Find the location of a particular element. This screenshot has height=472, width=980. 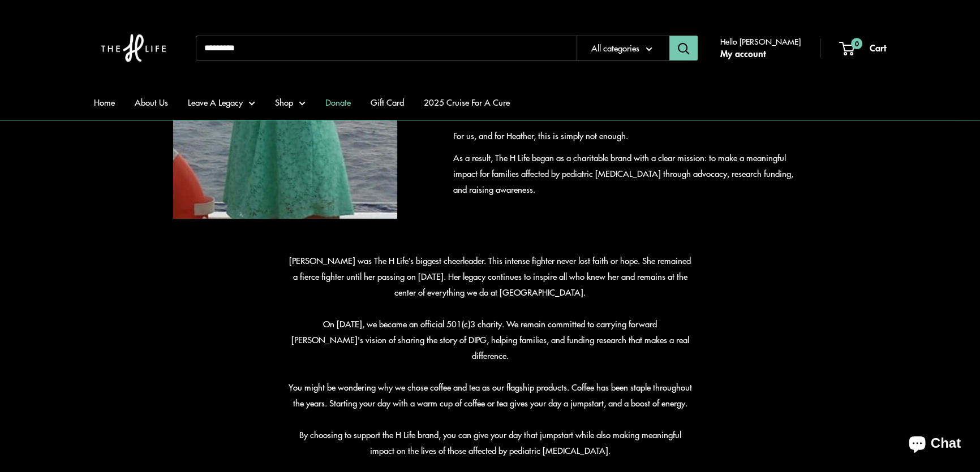

img: The H Life is located at coordinates (133, 48).